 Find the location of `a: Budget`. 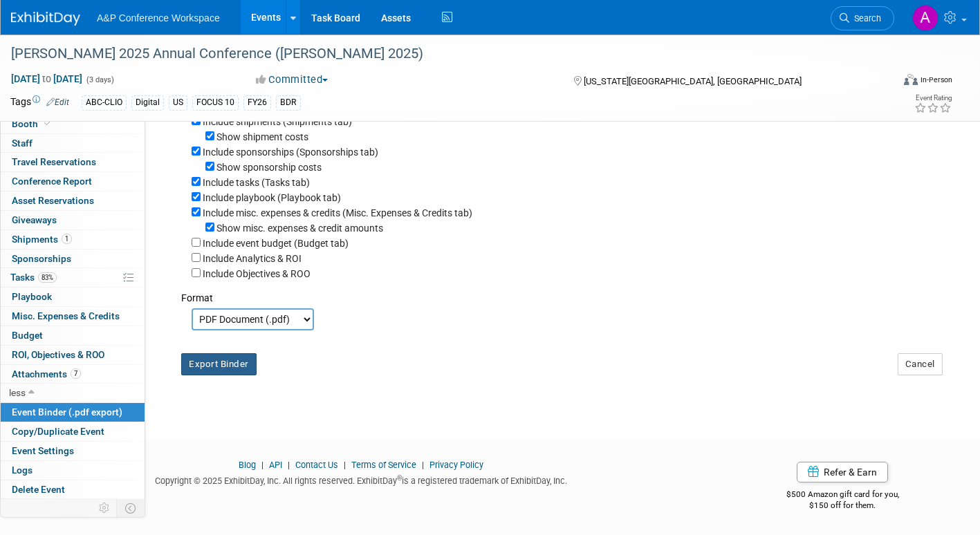

a: Budget is located at coordinates (73, 335).